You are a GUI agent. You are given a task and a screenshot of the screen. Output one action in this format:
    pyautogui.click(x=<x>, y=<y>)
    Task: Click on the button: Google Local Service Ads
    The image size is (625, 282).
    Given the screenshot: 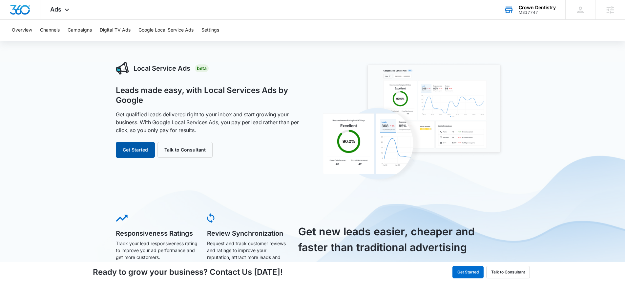 What is the action you would take?
    pyautogui.click(x=166, y=30)
    